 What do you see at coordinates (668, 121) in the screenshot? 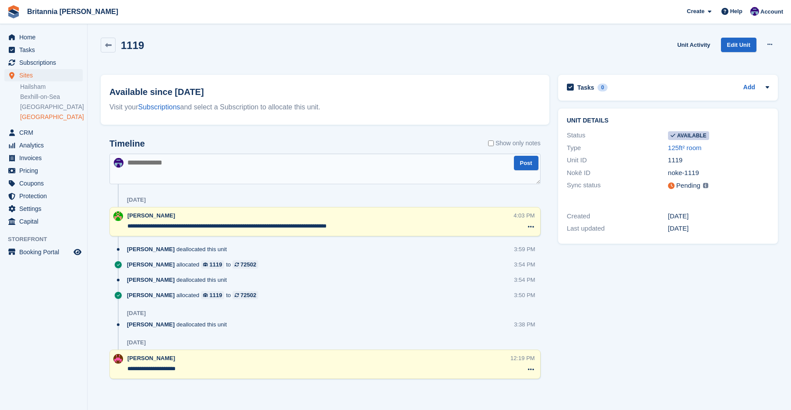
I see `h2: Unit details` at bounding box center [668, 121].